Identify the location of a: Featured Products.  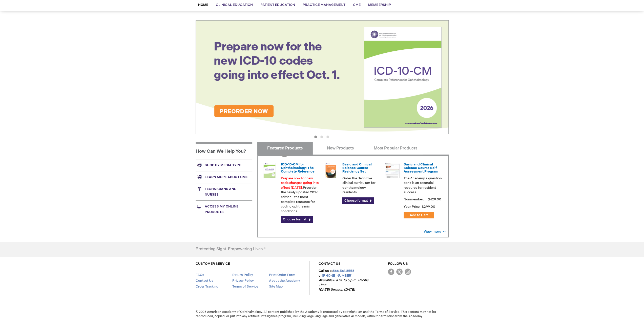
(285, 148).